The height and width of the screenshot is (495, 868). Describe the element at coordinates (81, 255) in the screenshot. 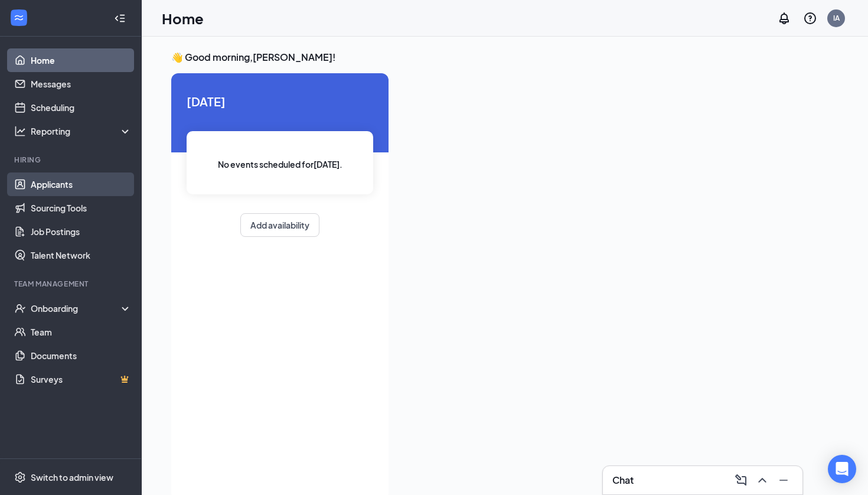

I see `a: Talent Network` at that location.